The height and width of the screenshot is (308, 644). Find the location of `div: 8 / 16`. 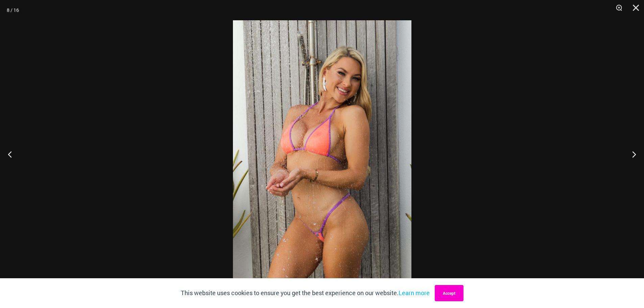

div: 8 / 16 is located at coordinates (13, 10).